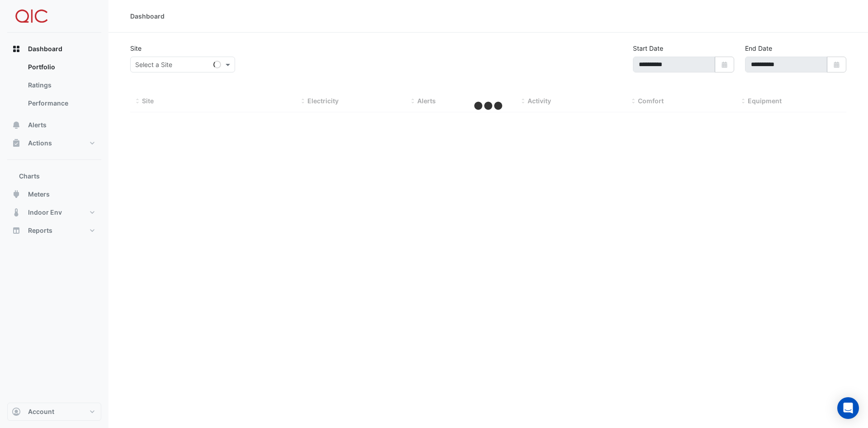 Image resolution: width=868 pixels, height=428 pixels. What do you see at coordinates (848, 408) in the screenshot?
I see `div: Open Intercom Messenger` at bounding box center [848, 408].